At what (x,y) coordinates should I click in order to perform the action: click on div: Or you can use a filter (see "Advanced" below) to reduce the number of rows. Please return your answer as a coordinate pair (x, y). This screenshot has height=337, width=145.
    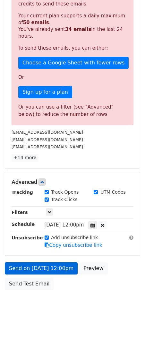
    Looking at the image, I should click on (73, 110).